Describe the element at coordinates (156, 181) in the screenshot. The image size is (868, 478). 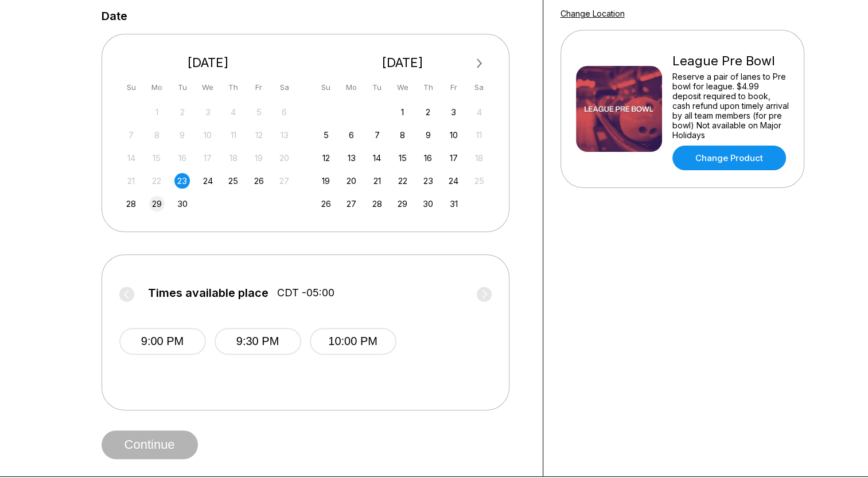
I see `div: Not available Monday, September 22nd, 2025` at that location.